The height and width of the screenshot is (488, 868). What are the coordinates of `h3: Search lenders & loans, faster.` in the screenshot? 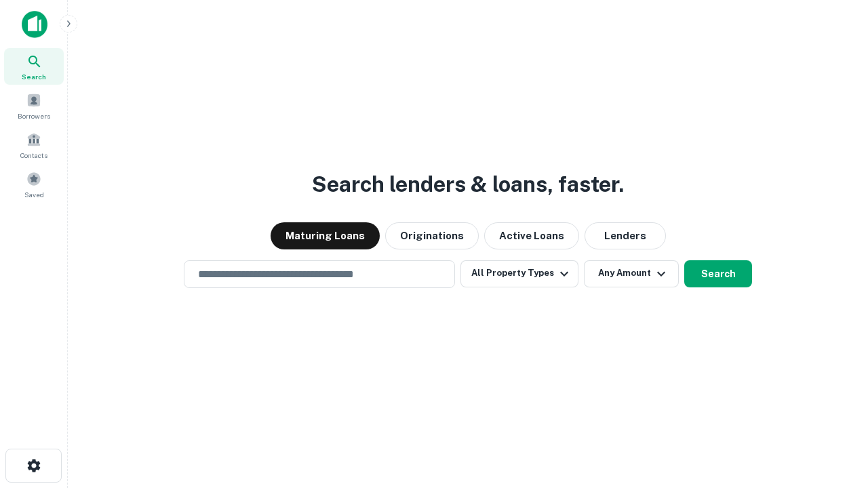 It's located at (468, 184).